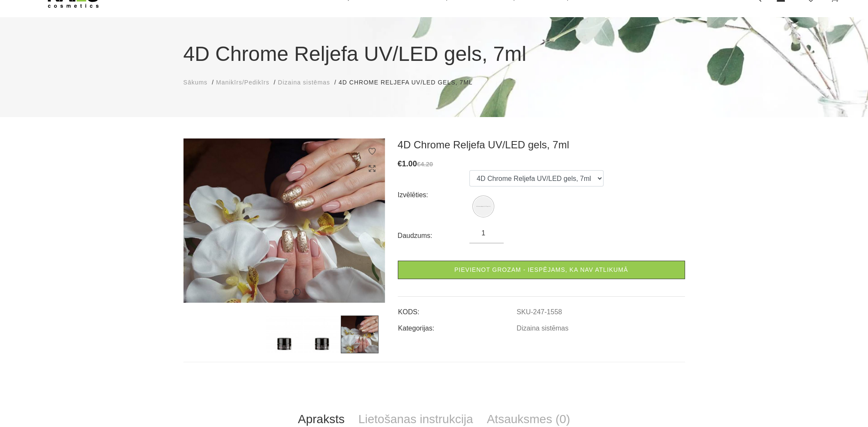  I want to click on td: Kategorijas:, so click(457, 326).